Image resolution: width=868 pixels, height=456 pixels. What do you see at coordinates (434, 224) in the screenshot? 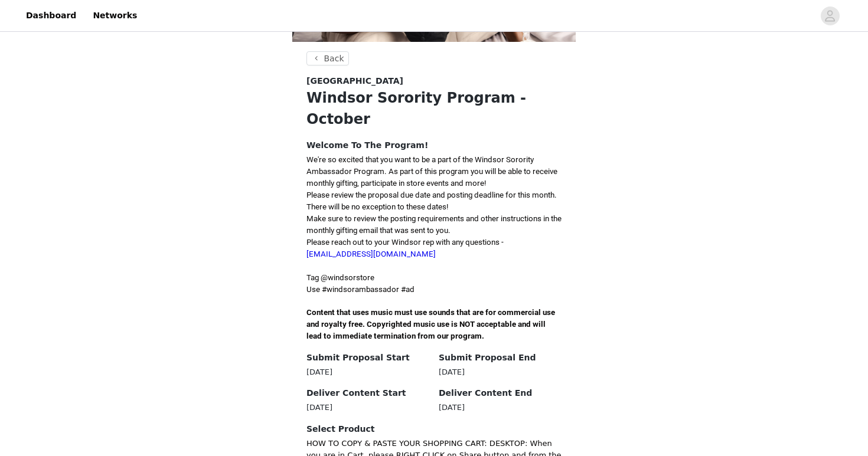
I see `span: Make sure to review the posting requirements and other instructions in the monthly gifting email ...` at bounding box center [434, 224].